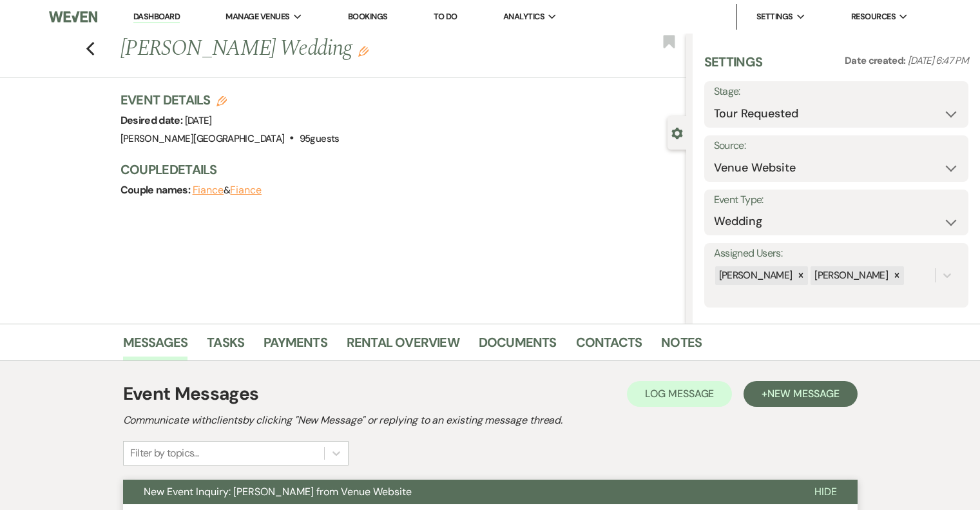 This screenshot has width=980, height=510. Describe the element at coordinates (257, 17) in the screenshot. I see `span: Manage Venues` at that location.